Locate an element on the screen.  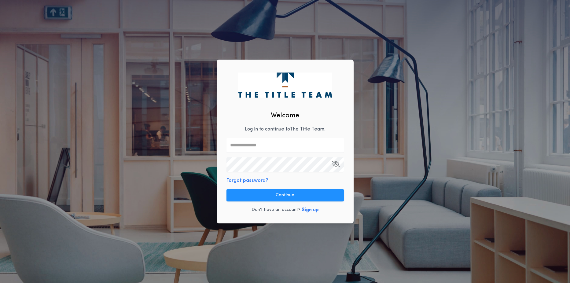
img: logo is located at coordinates (285, 85).